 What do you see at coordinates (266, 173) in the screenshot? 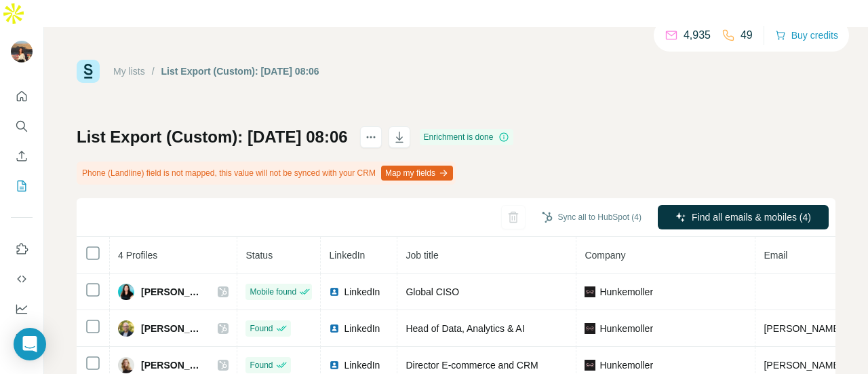
I see `div: Phone (Landline) field is not mapped, this value will not be synced with your CRM` at bounding box center [266, 173].